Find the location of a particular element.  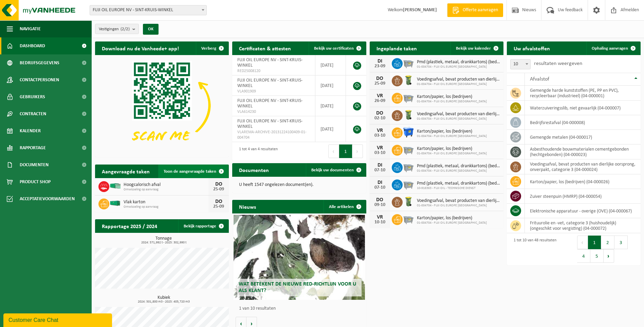

span: Contracten is located at coordinates (33, 114).